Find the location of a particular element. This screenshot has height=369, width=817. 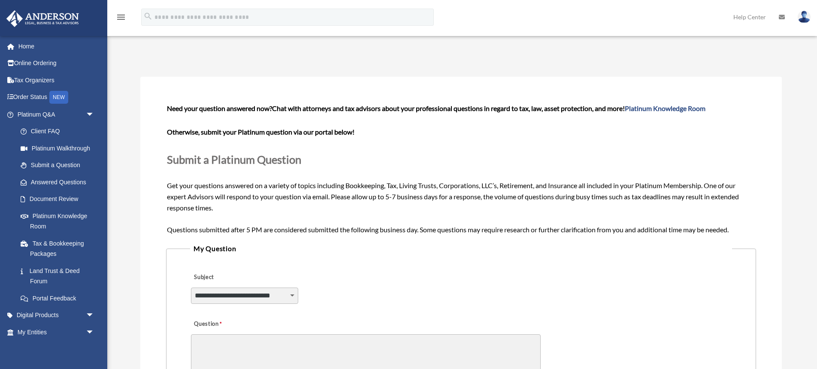

i: search is located at coordinates (148, 16).